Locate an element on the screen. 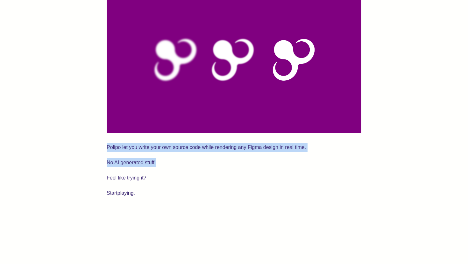  p: Polipo let you write your own source code while rendering any Figma design in real time. is located at coordinates (234, 148).